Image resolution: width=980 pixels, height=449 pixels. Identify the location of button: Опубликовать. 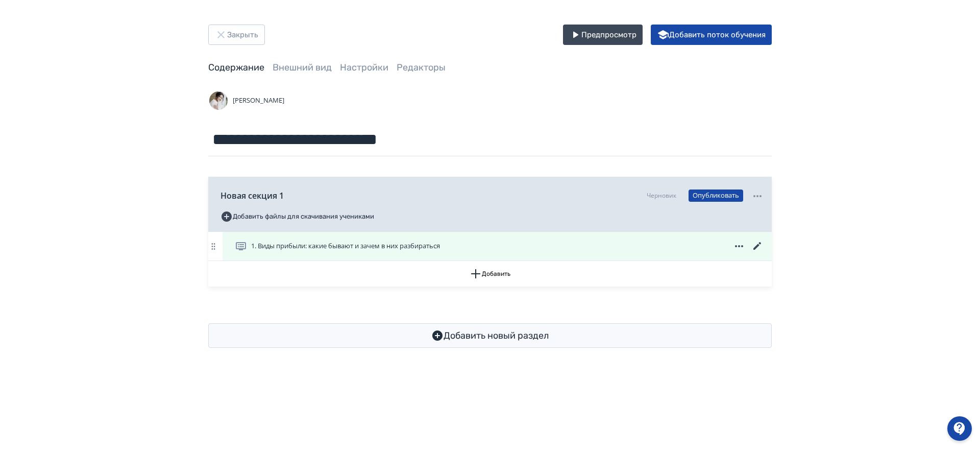
(715, 196).